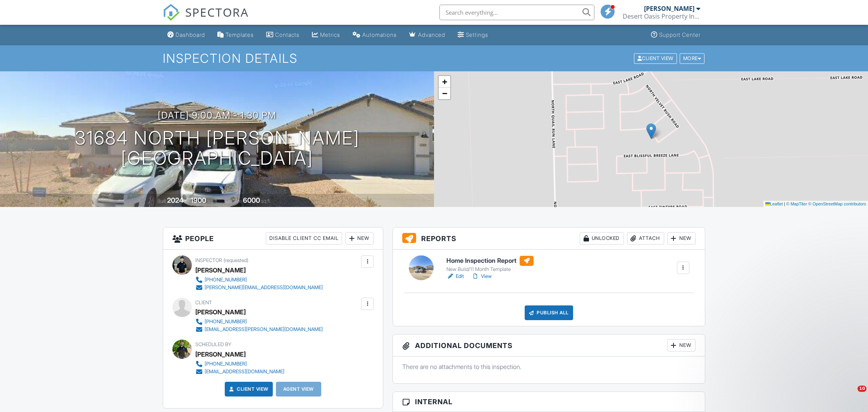 This screenshot has height=412, width=868. I want to click on a: SPECTORA, so click(206, 19).